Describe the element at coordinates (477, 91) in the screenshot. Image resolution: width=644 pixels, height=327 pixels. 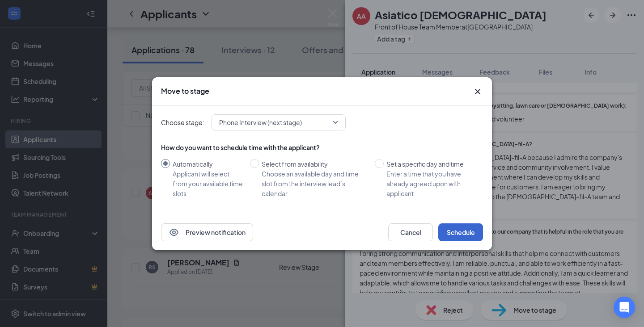
I see `svg: Cross` at that location.